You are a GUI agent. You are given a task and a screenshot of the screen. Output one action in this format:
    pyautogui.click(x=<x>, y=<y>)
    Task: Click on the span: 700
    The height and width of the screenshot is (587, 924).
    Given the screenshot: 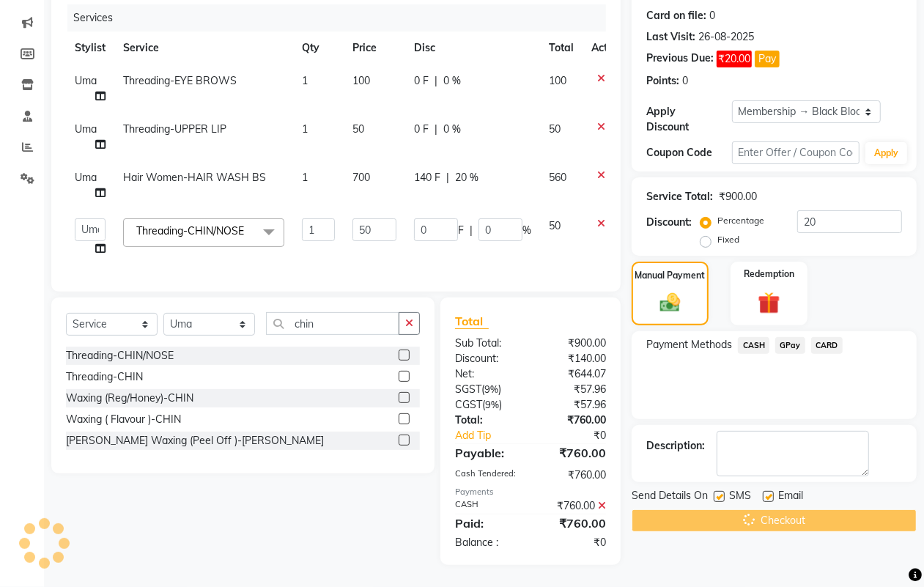 What is the action you would take?
    pyautogui.click(x=361, y=177)
    